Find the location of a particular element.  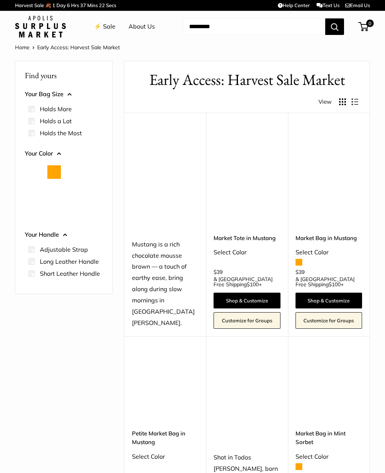

button: Orange is located at coordinates (54, 172).